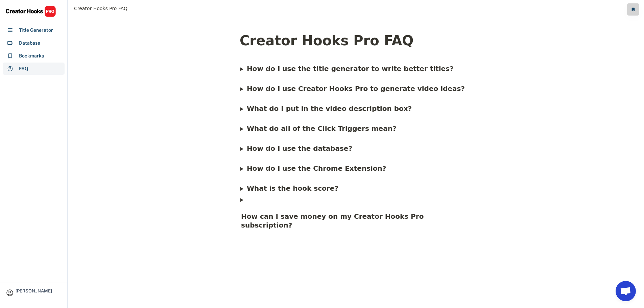 Image resolution: width=644 pixels, height=308 pixels. What do you see at coordinates (31, 11) in the screenshot?
I see `img: CHPRO%20Logo.svg` at bounding box center [31, 11].